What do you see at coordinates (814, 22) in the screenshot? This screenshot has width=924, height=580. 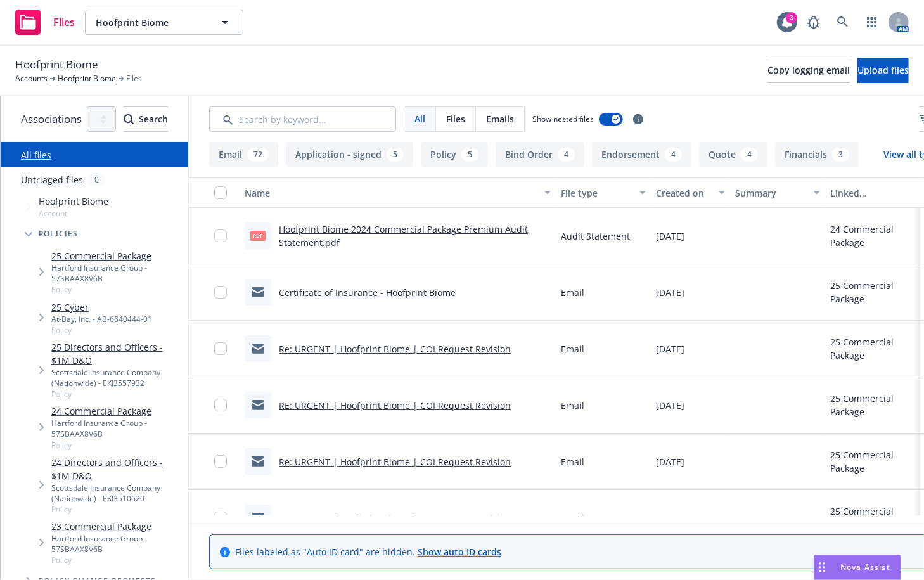 I see `a: Report a Bug` at bounding box center [814, 22].